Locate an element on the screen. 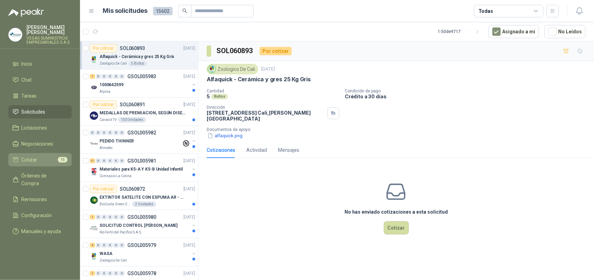 This screenshot has height=280, width=594. span: Licitaciones is located at coordinates (34, 128).